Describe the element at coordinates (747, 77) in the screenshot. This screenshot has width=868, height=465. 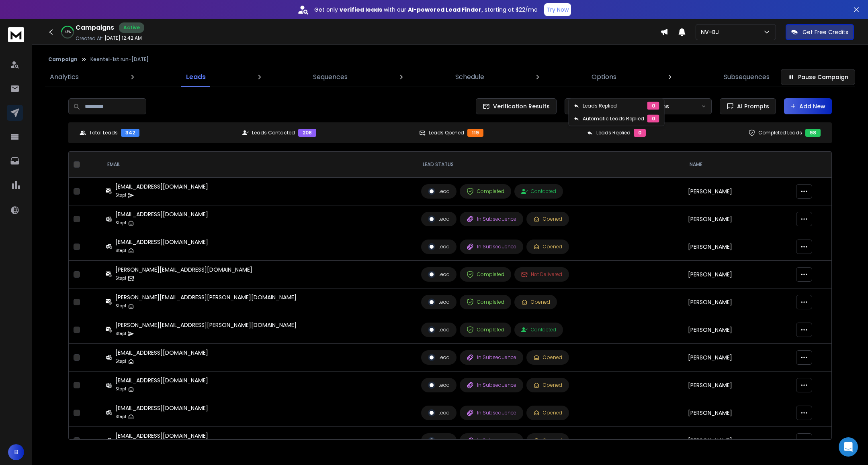
I see `a: Subsequences` at that location.